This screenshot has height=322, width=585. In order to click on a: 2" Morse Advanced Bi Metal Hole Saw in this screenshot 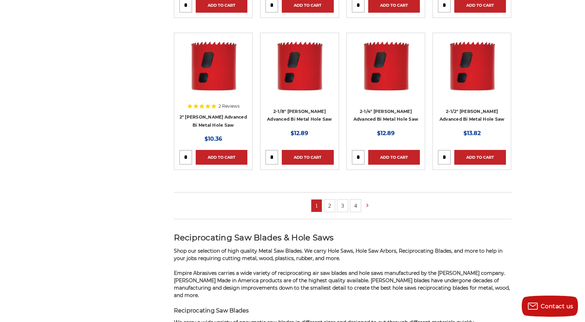, I will do `click(213, 72)`.